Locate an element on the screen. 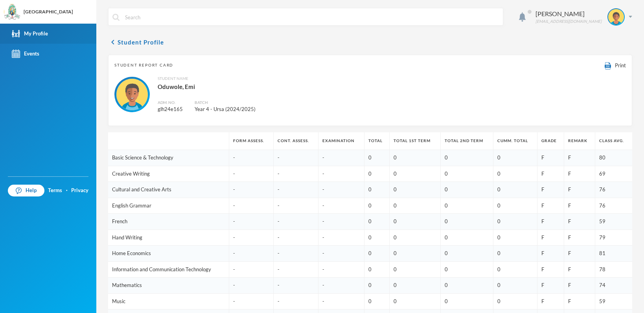  th: Grade is located at coordinates (551, 141).